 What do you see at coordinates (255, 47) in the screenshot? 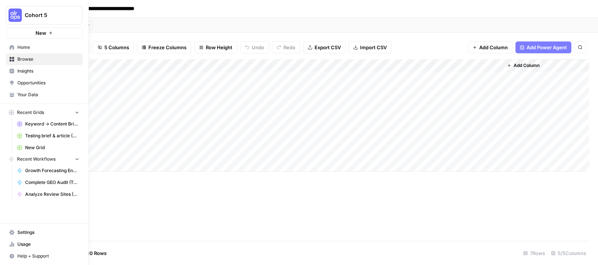
I see `button: Undo` at bounding box center [255, 47].